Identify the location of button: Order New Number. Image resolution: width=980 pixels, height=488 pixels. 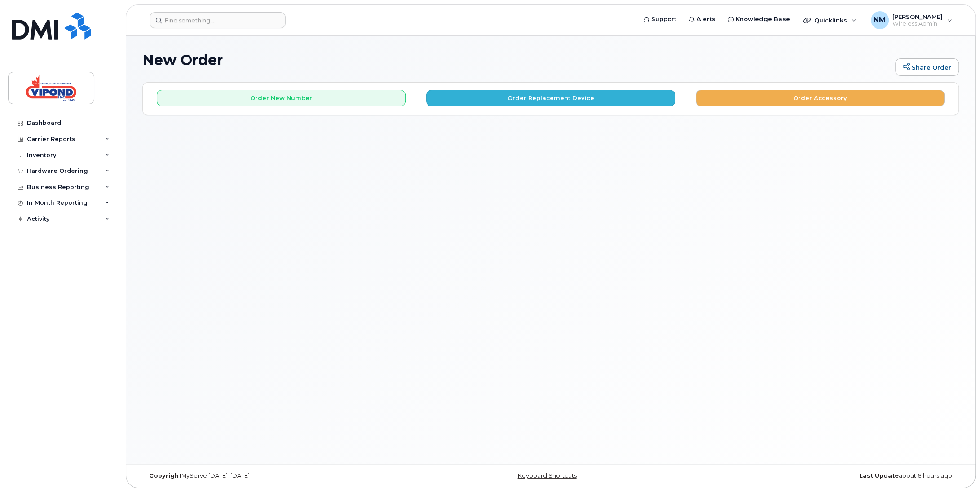
(282, 98).